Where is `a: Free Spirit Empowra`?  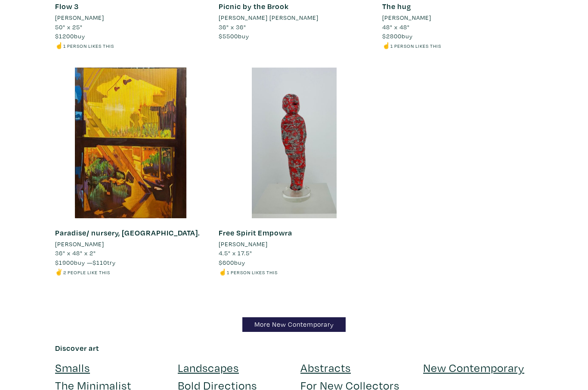
a: Free Spirit Empowra is located at coordinates (255, 233).